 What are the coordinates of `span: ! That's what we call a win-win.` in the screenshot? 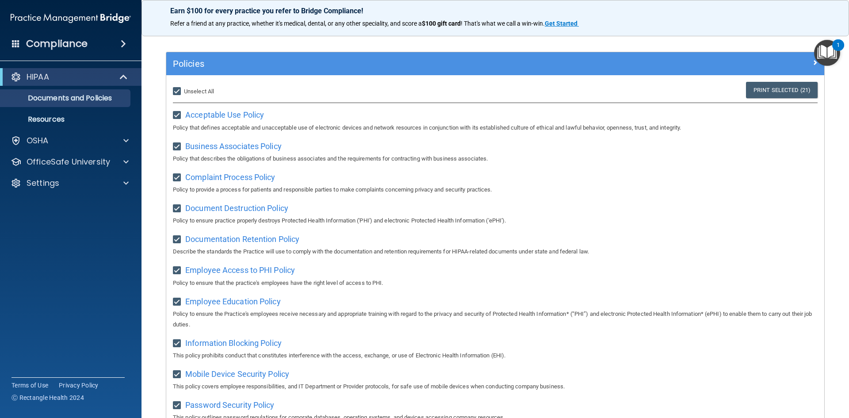 It's located at (503, 23).